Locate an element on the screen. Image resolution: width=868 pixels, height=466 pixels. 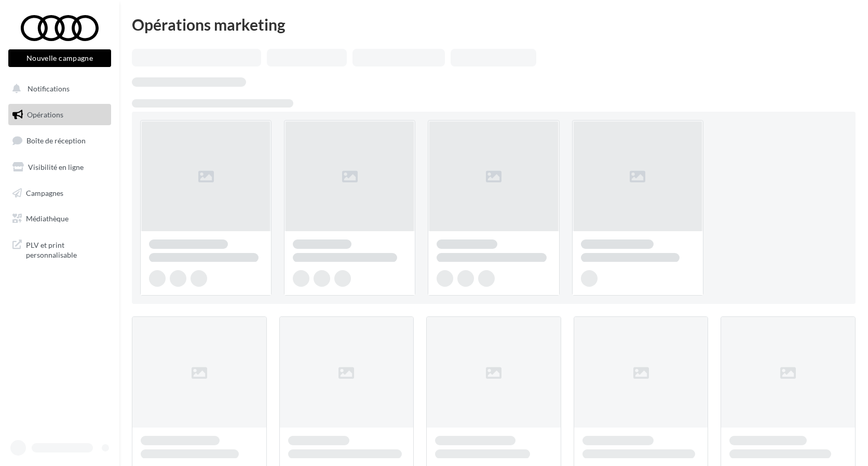
button: Notifications is located at coordinates (58, 88).